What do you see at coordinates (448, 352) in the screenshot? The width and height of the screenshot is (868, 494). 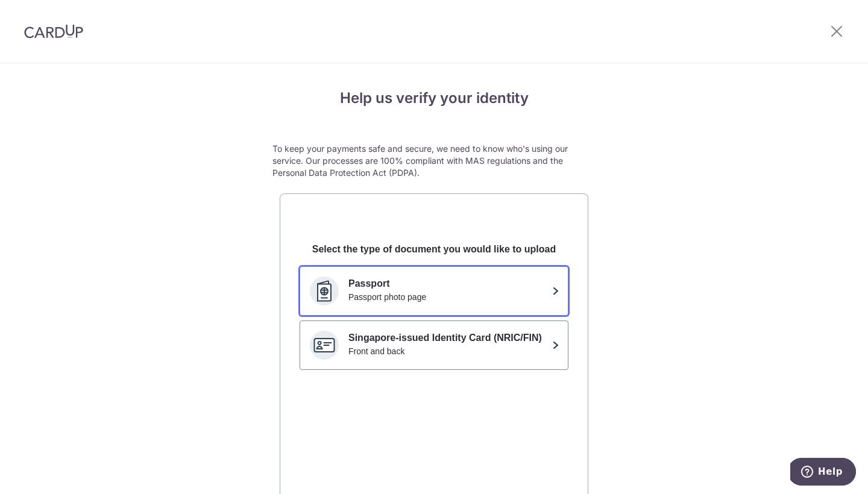 I see `div: Front and back` at bounding box center [448, 352].